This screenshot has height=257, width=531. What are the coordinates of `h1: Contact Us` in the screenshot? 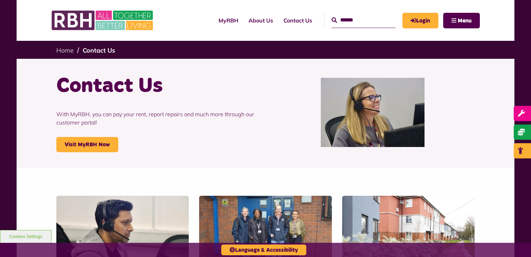 It's located at (158, 86).